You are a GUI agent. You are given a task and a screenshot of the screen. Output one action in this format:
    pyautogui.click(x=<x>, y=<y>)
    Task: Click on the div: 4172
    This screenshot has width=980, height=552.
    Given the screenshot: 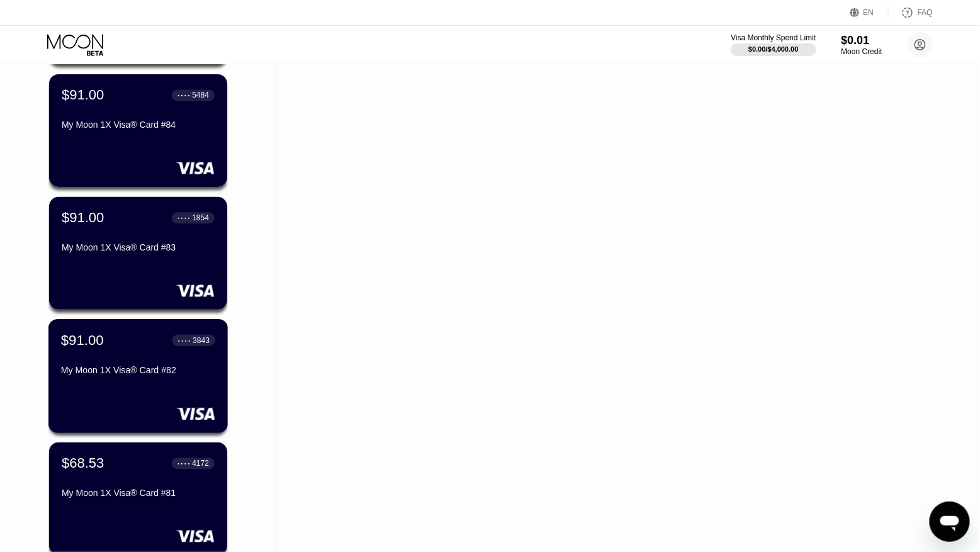 What is the action you would take?
    pyautogui.click(x=200, y=462)
    